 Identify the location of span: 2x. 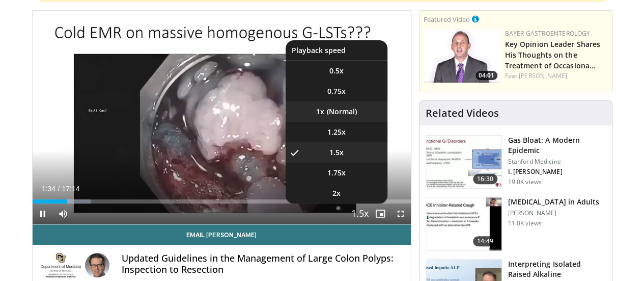
(337, 193).